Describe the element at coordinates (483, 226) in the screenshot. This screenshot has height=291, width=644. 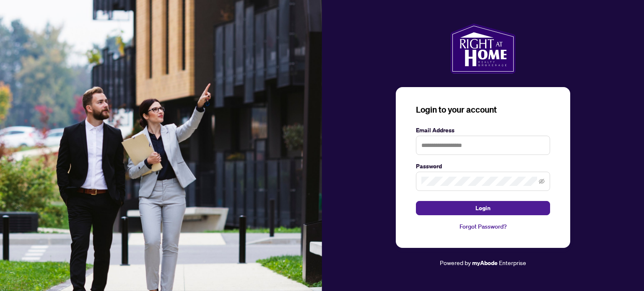
I see `a: Forgot Password?` at that location.